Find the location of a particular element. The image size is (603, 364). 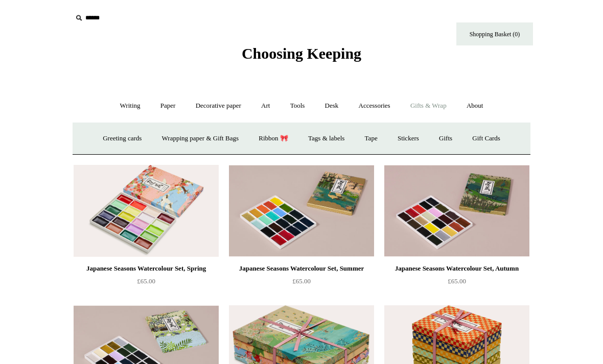

a: Japanese Seasons Watercolour Set, Summer Japanese Seasons Watercolour Set, Summer is located at coordinates (302, 211).